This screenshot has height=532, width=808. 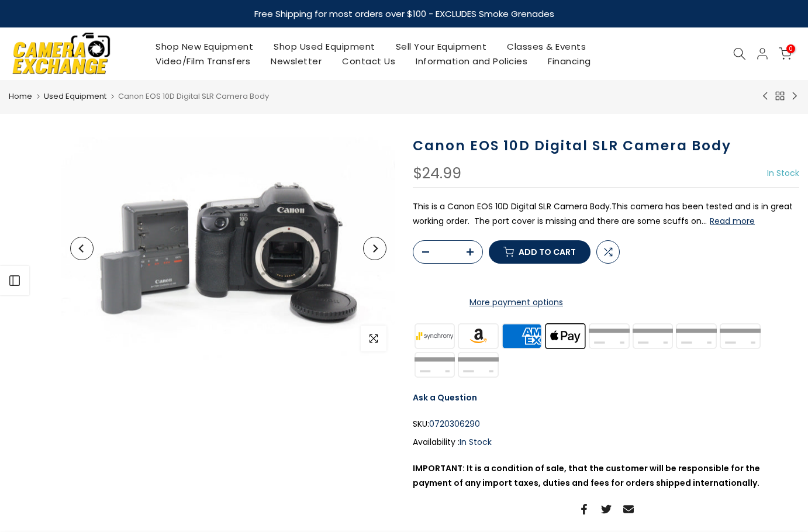 What do you see at coordinates (570, 61) in the screenshot?
I see `a: Financing` at bounding box center [570, 61].